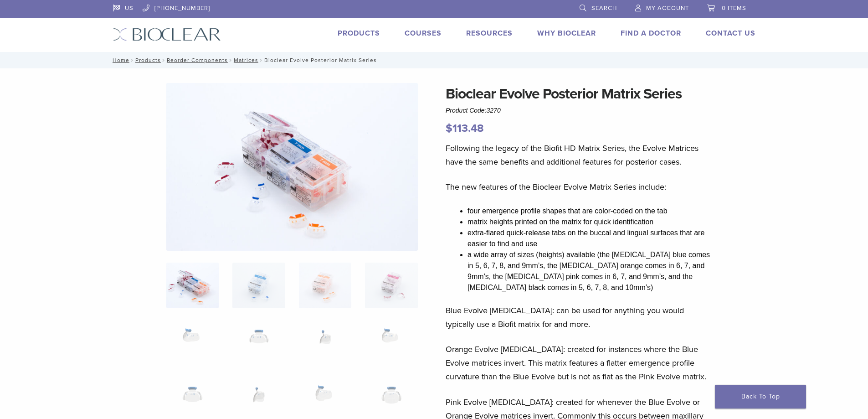  Describe the element at coordinates (731, 33) in the screenshot. I see `a: Contact Us` at that location.